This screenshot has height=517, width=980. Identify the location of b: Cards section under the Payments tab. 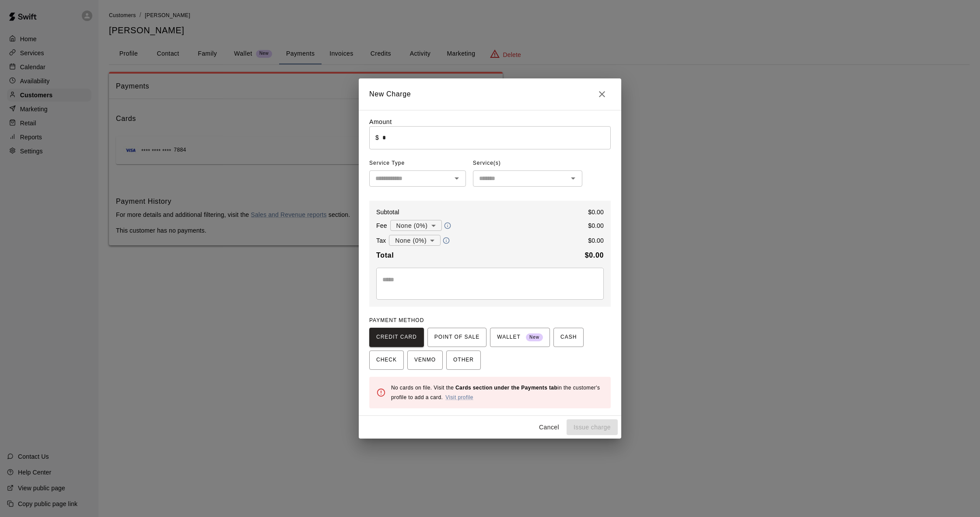
(506, 387).